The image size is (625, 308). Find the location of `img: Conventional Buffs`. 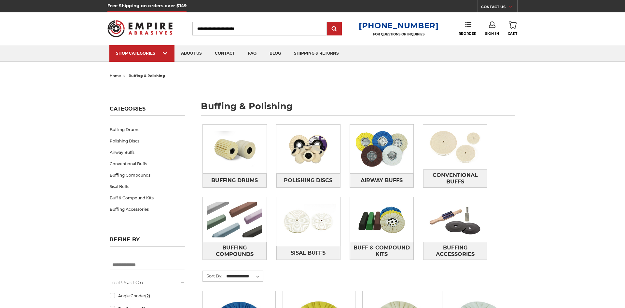

img: Conventional Buffs is located at coordinates (455, 147).